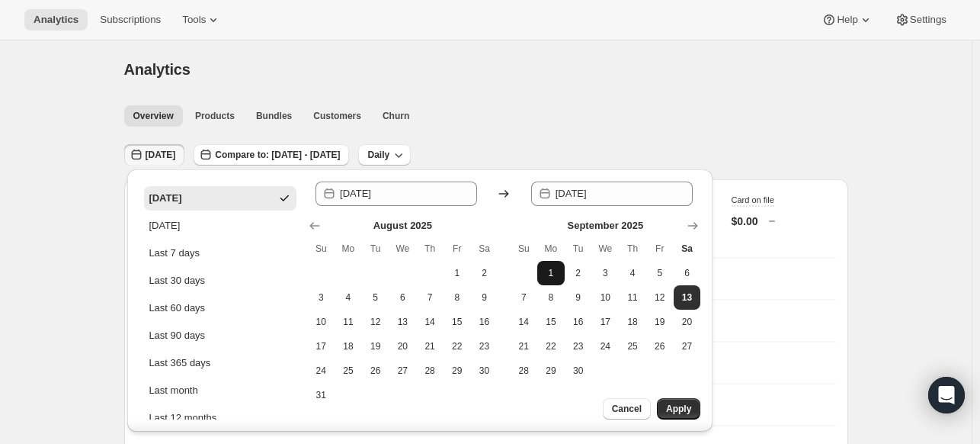 This screenshot has height=444, width=980. Describe the element at coordinates (745, 222) in the screenshot. I see `p: $0.00` at that location.